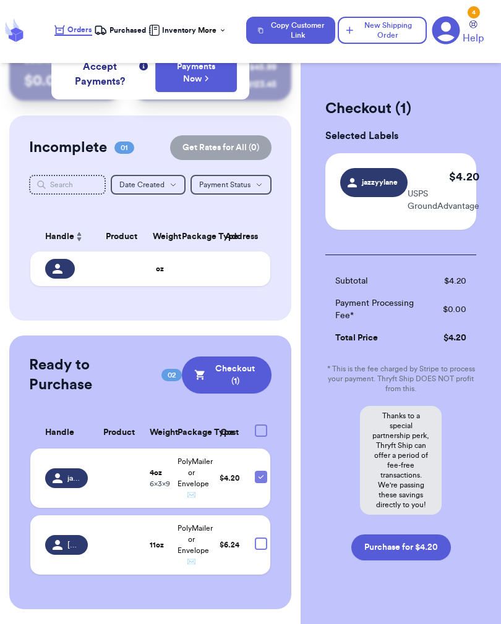 The image size is (501, 624). Describe the element at coordinates (68, 148) in the screenshot. I see `h2: Incomplete` at that location.